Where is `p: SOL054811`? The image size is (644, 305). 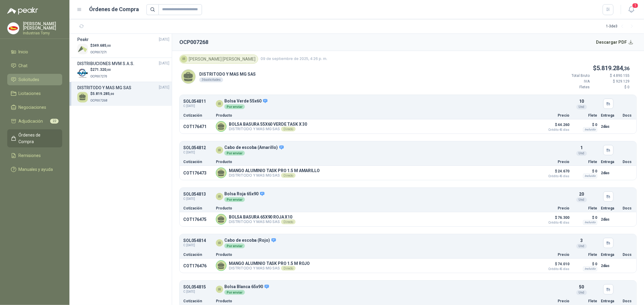
p: SOL054811 is located at coordinates (195, 101).